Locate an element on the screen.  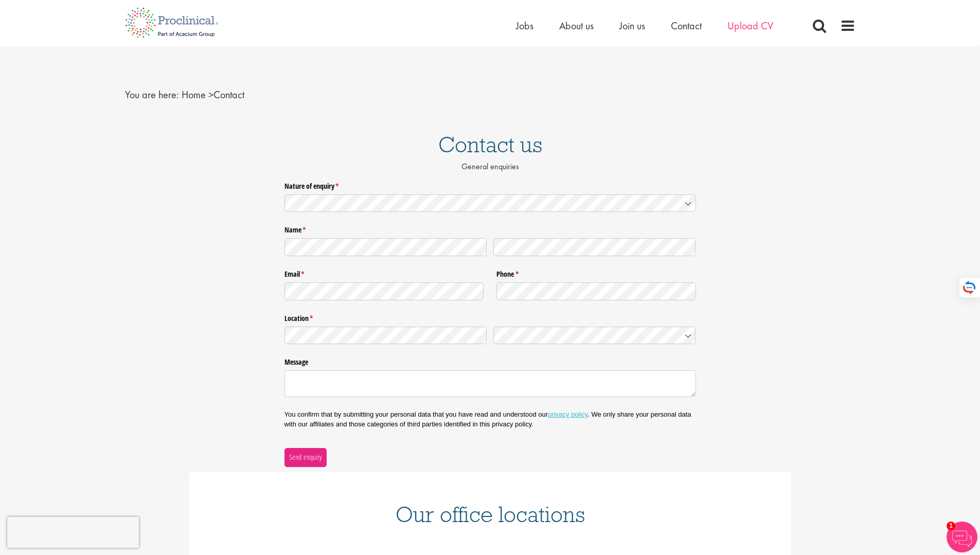
input: First is located at coordinates (386, 247).